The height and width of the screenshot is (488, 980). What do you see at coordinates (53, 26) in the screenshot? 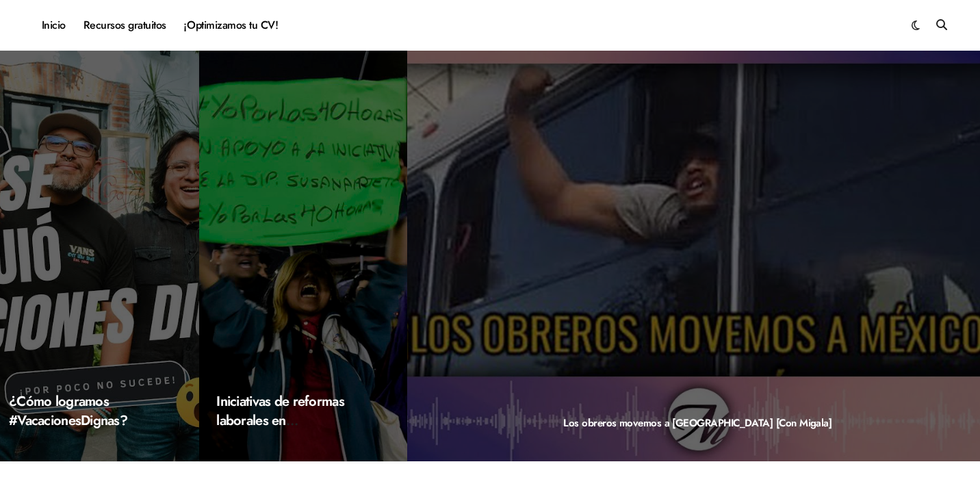
I see `a: Inicio` at bounding box center [53, 26].